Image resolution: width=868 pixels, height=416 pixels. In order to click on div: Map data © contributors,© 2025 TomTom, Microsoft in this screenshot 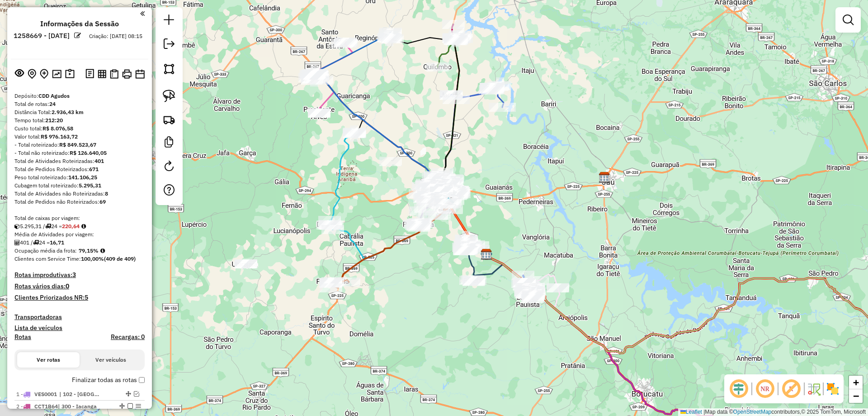, I will do `click(773, 412)`.